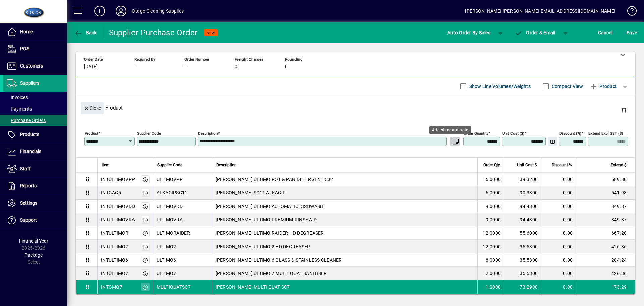 This screenshot has width=644, height=306. What do you see at coordinates (34, 240) in the screenshot?
I see `span: Financial Year` at bounding box center [34, 240].